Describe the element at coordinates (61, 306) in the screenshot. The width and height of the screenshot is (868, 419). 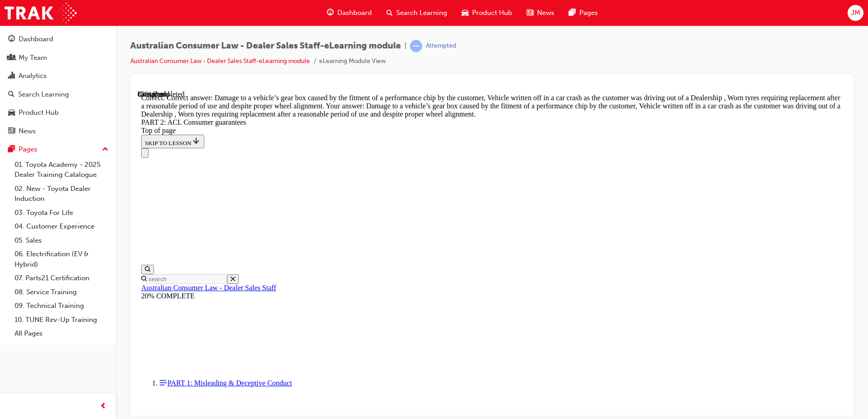
I see `a: 09. Technical Training` at that location.